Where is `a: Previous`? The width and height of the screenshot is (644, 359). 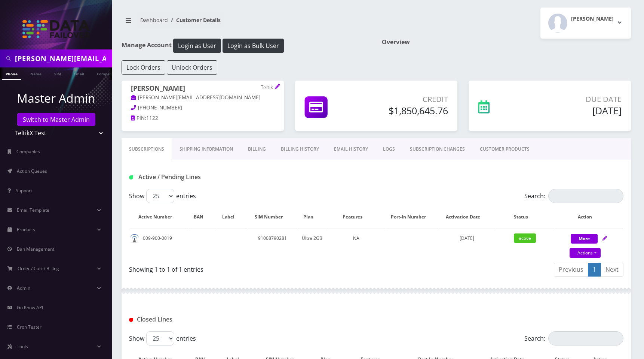 a: Previous is located at coordinates (571, 269).